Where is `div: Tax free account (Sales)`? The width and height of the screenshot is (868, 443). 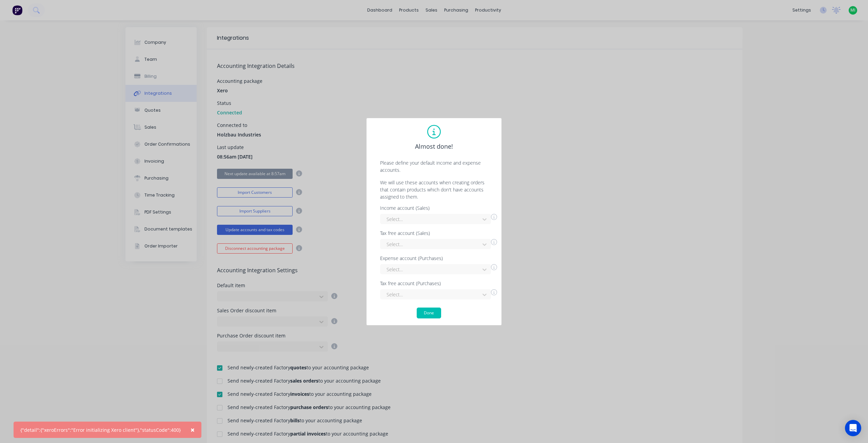 div: Tax free account (Sales) is located at coordinates (439, 233).